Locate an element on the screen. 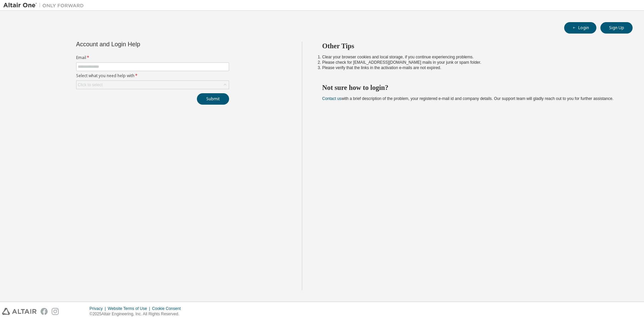  li: Clear your browser cookies and local storage, if you continue experiencing problems. is located at coordinates (472, 57).